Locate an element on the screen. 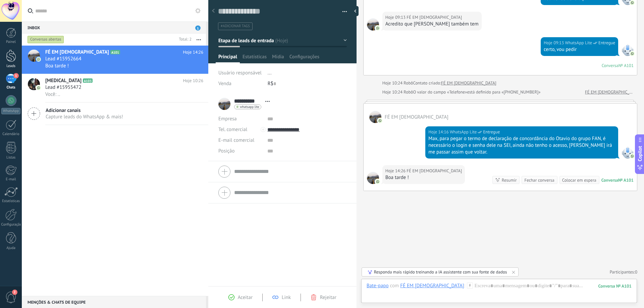 The image size is (644, 308). span: whatsapp lite is located at coordinates (250, 107).